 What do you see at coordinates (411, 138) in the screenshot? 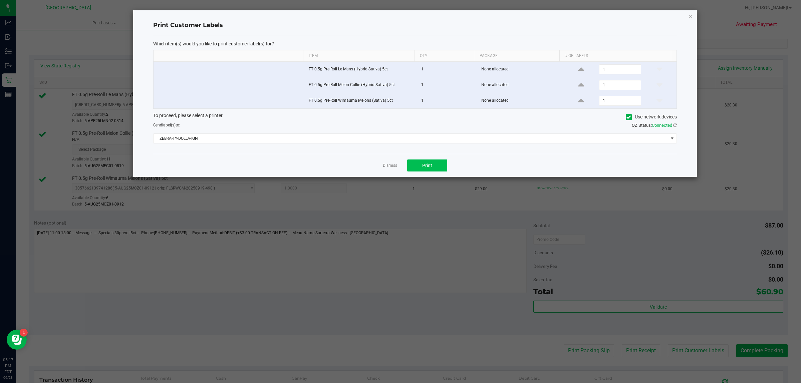
I see `span: ZEBRA-TY-DOLLA-IGN` at bounding box center [411, 138].